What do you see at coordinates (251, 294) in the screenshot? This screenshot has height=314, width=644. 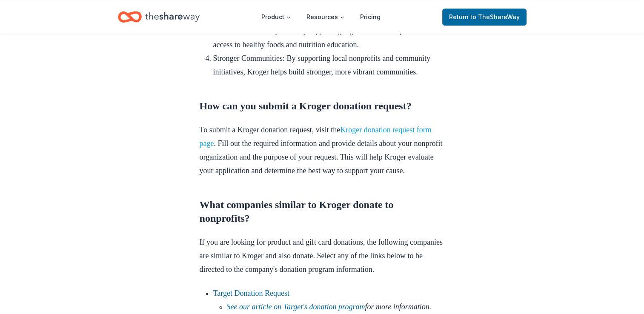 I see `a: Target Donation Request` at bounding box center [251, 294].